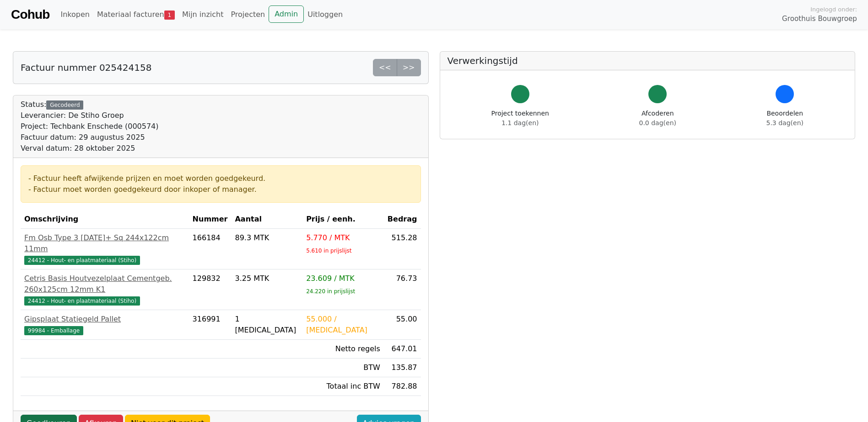 Image resolution: width=868 pixels, height=422 pixels. What do you see at coordinates (402, 325) in the screenshot?
I see `td: 55.00` at bounding box center [402, 325].